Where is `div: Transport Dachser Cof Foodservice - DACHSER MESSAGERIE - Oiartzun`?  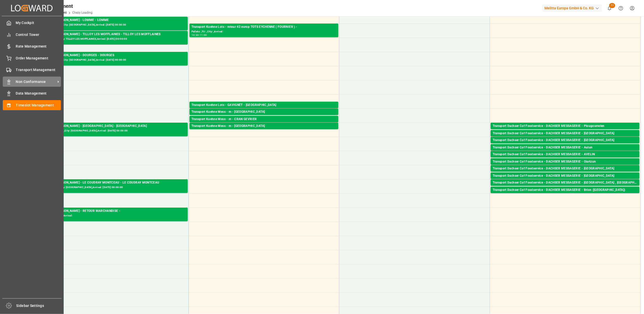
div: Transport Dachser Cof Foodservice - DACHSER MESSAGERIE - Oiartzun is located at coordinates (565, 162).